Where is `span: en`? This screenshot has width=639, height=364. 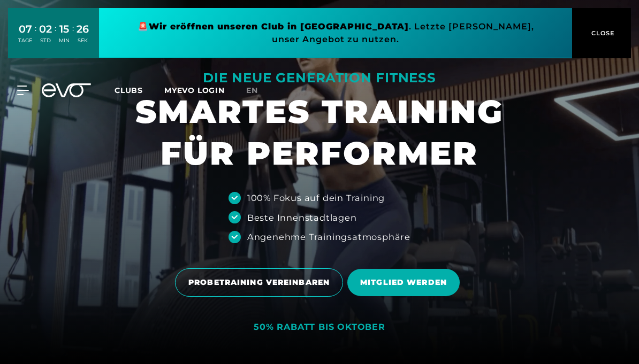
span: en is located at coordinates (252, 91).